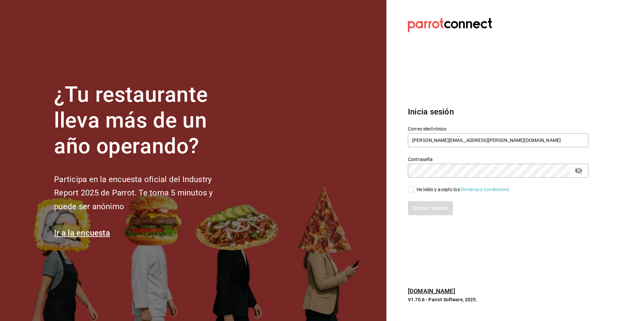 The height and width of the screenshot is (321, 644). Describe the element at coordinates (498, 112) in the screenshot. I see `h3: Inicia sesión` at that location.